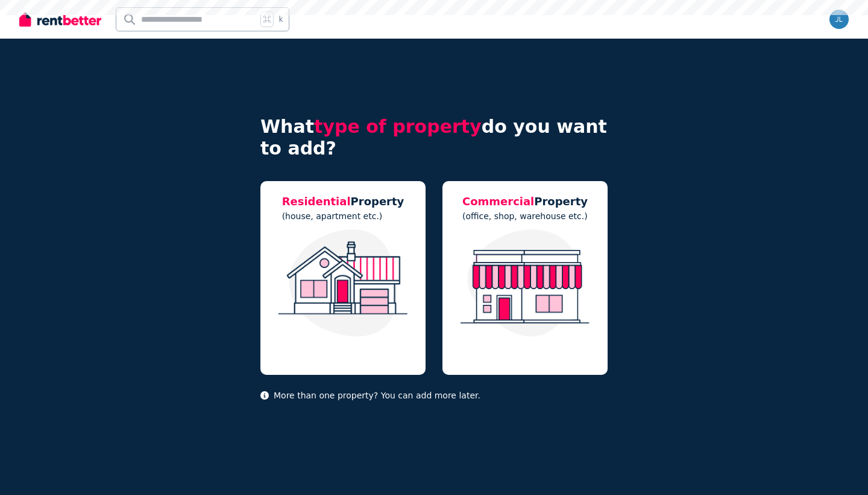 Image resolution: width=868 pixels, height=495 pixels. What do you see at coordinates (61, 19) in the screenshot?
I see `img: RentBetter` at bounding box center [61, 19].